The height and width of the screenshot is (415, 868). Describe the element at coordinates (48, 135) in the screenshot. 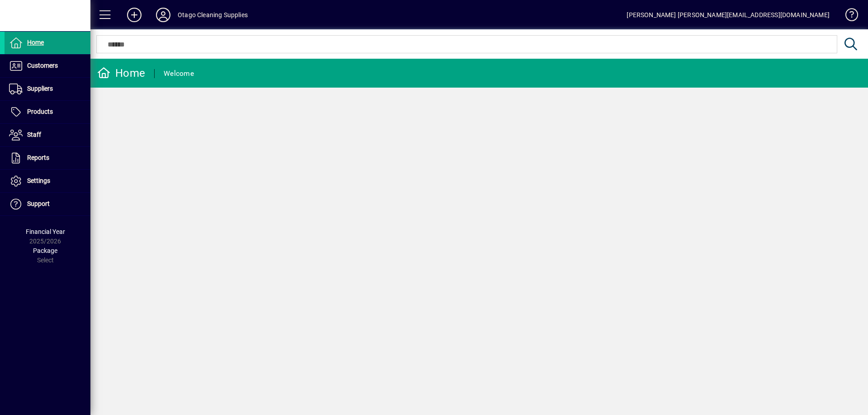

I see `a: Staff` at that location.